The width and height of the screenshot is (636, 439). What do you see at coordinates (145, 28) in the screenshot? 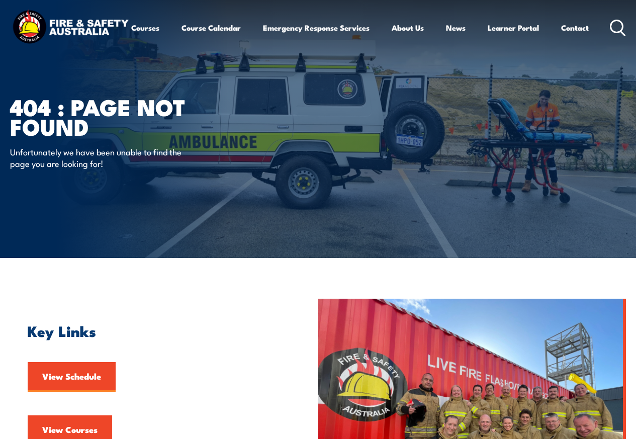
I see `a: Courses` at bounding box center [145, 28].